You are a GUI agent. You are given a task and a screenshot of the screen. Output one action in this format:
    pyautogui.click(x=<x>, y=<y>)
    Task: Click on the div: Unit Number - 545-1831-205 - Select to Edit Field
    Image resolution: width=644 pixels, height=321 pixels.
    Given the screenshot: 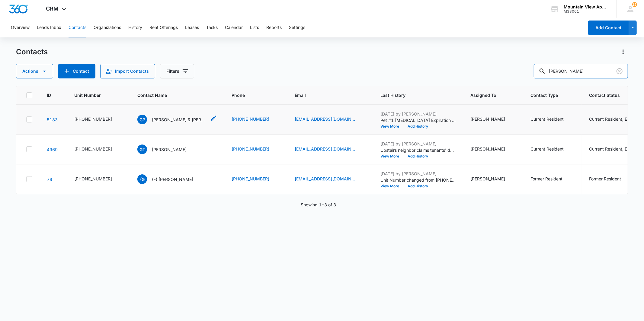 What is the action you would take?
    pyautogui.click(x=98, y=149)
    